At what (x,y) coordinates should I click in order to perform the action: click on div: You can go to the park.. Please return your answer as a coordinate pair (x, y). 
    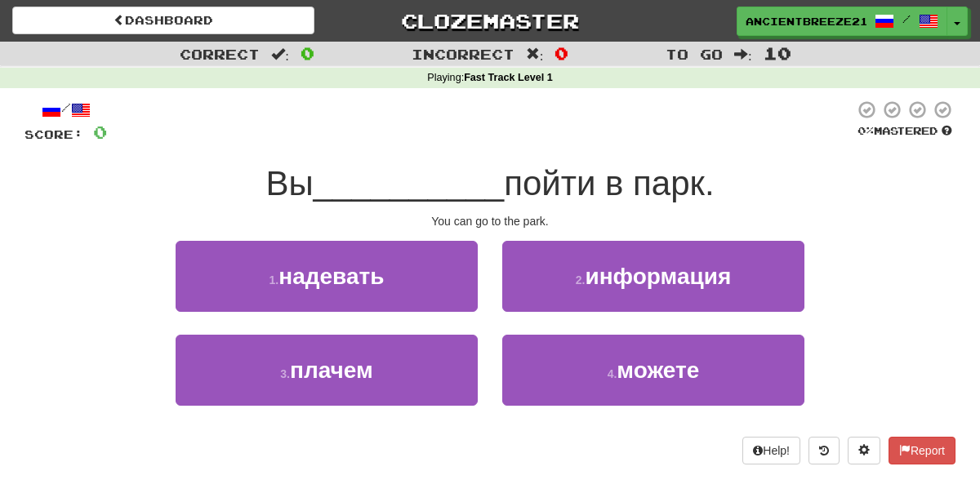
    Looking at the image, I should click on (490, 221).